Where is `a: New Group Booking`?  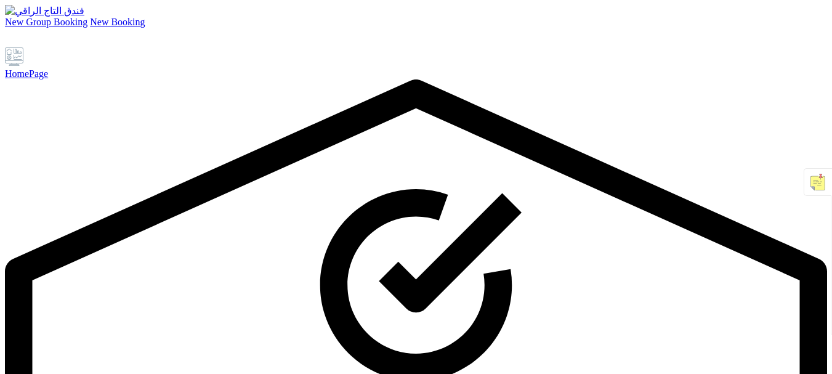
a: New Group Booking is located at coordinates (46, 22).